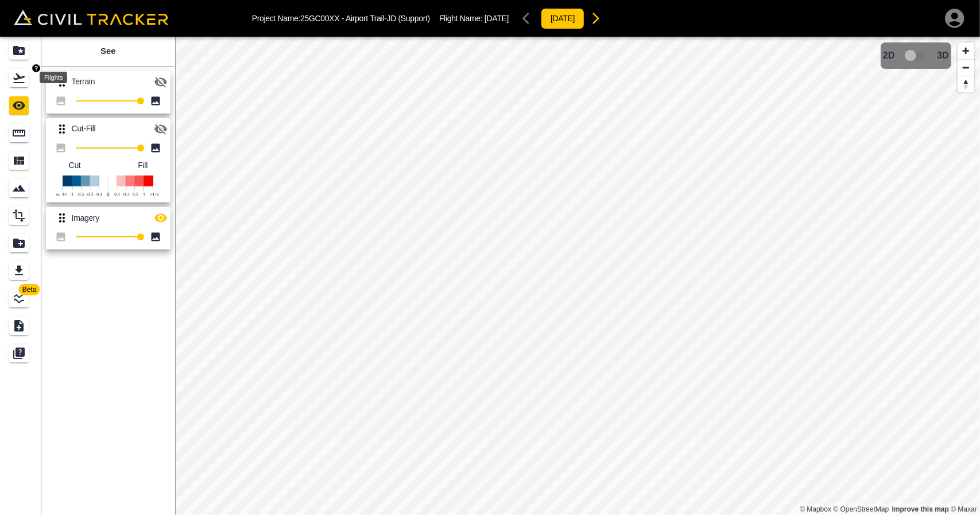  Describe the element at coordinates (964, 510) in the screenshot. I see `a: Maxar` at that location.